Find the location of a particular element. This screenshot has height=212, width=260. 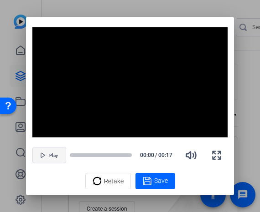

button: Retake is located at coordinates (108, 181).